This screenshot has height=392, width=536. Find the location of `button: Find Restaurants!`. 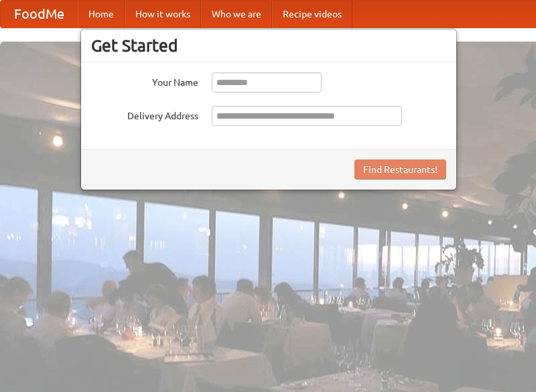

button: Find Restaurants! is located at coordinates (400, 170).